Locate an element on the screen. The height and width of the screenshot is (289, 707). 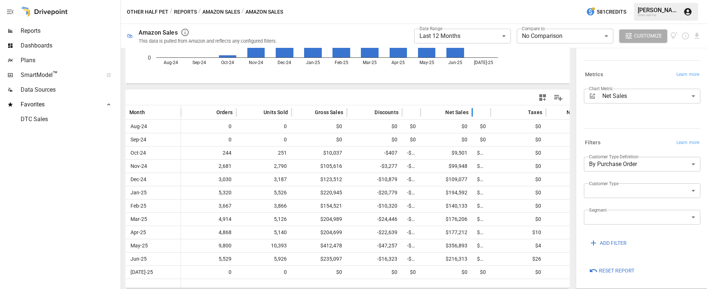
span: Dec-24 is located at coordinates (138, 180).